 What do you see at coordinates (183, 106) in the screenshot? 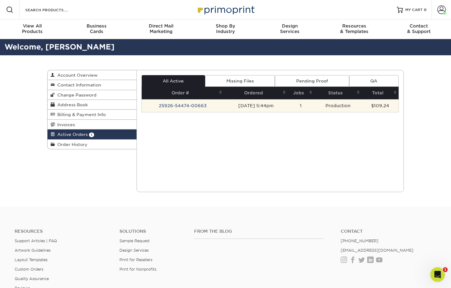
I see `td: 25926-54474-00663` at bounding box center [183, 106].